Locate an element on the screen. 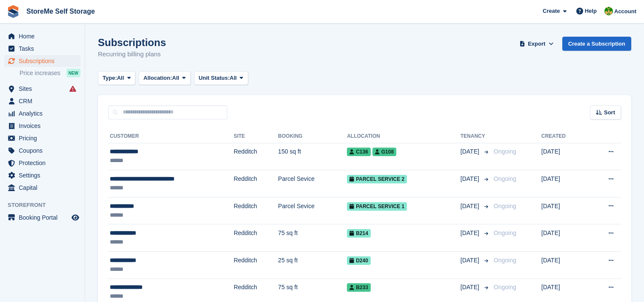 This screenshot has width=644, height=302. th: Customer is located at coordinates (171, 136).